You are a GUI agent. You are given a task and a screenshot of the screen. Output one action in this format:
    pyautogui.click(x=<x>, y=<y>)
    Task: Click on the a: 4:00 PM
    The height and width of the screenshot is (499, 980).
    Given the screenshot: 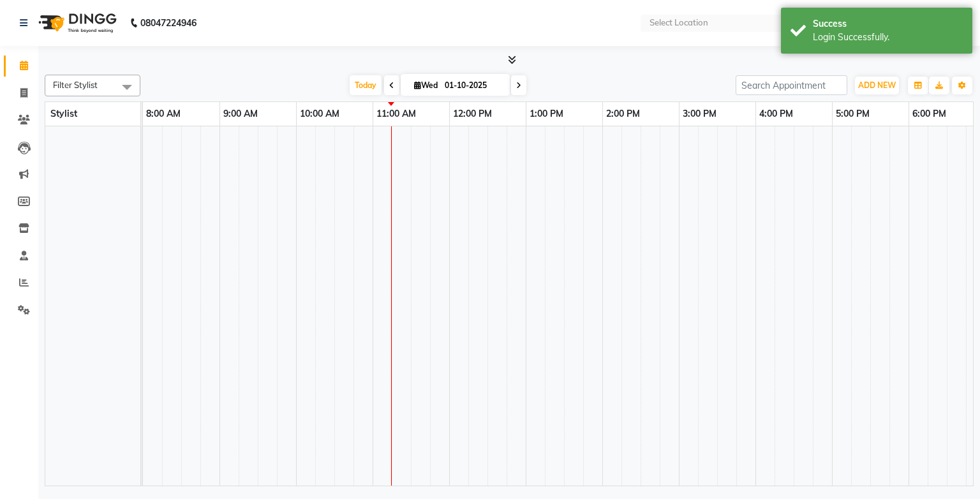 What is the action you would take?
    pyautogui.click(x=776, y=114)
    